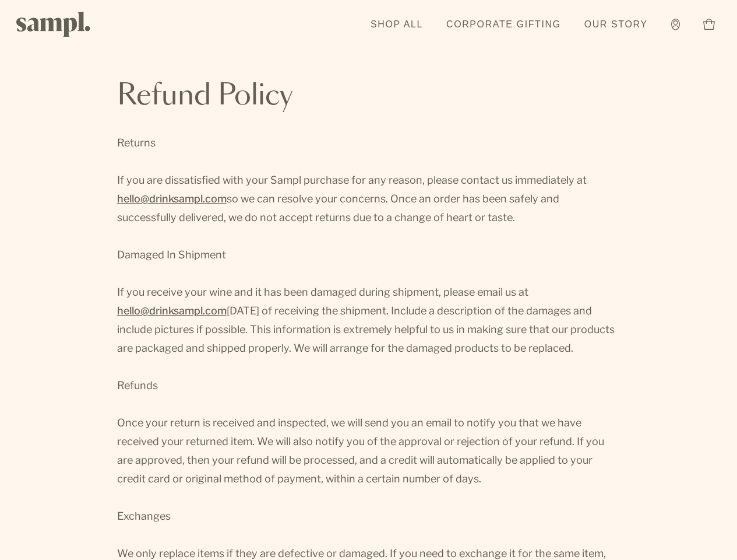 The width and height of the screenshot is (737, 560). I want to click on span: If you receive your wine and it has been damaged during shipment, please email us at, so click(323, 291).